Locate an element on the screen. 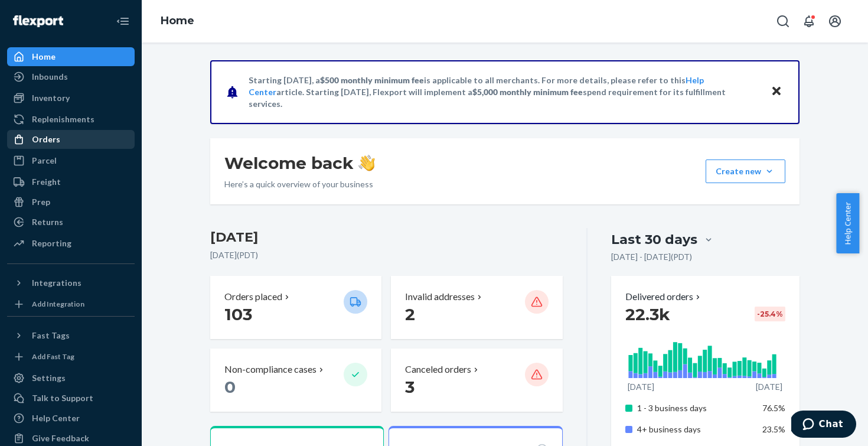 The image size is (868, 446). span: 0 is located at coordinates (229, 387).